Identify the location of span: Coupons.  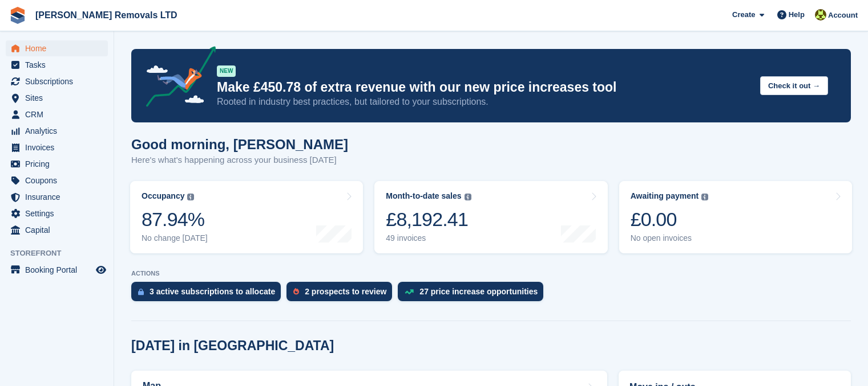
(59, 180).